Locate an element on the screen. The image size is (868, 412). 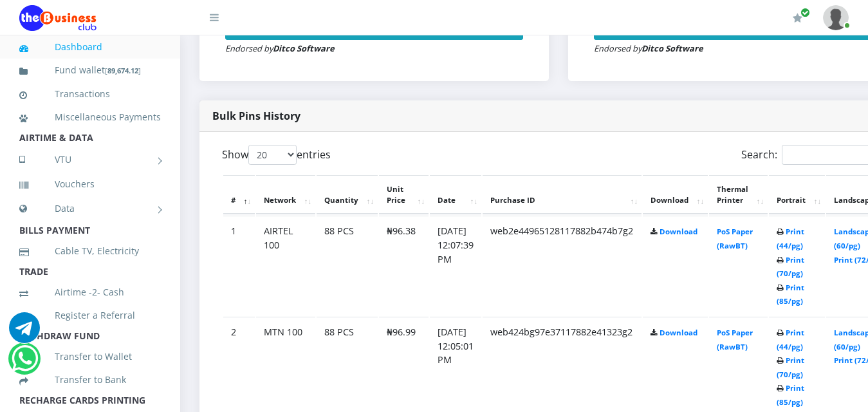
a: Airtime -2- Cash is located at coordinates (90, 292).